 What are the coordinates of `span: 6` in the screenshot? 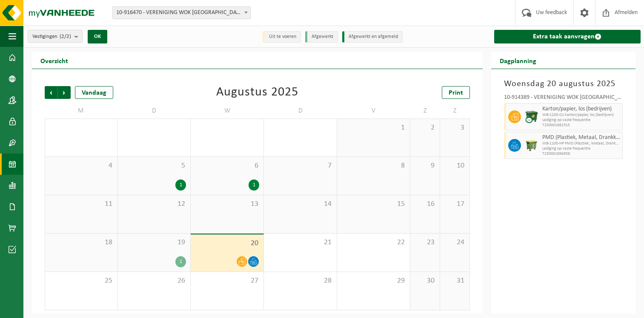 It's located at (227, 166).